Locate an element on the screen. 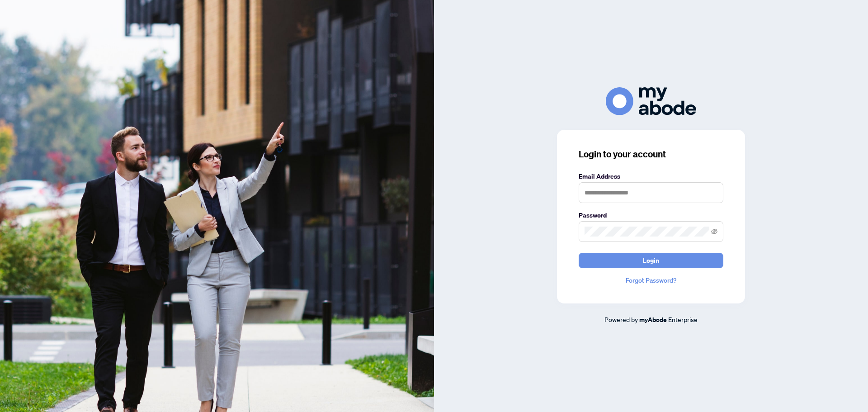  label: Email Address is located at coordinates (650, 177).